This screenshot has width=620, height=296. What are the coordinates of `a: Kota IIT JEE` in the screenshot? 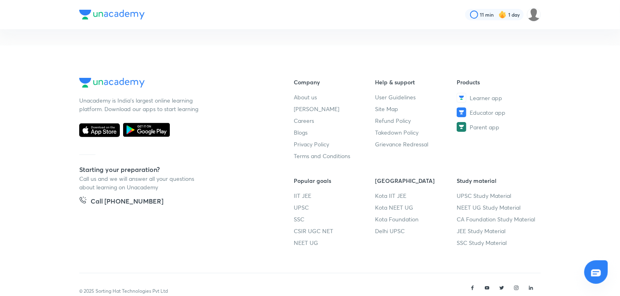 It's located at (416, 196).